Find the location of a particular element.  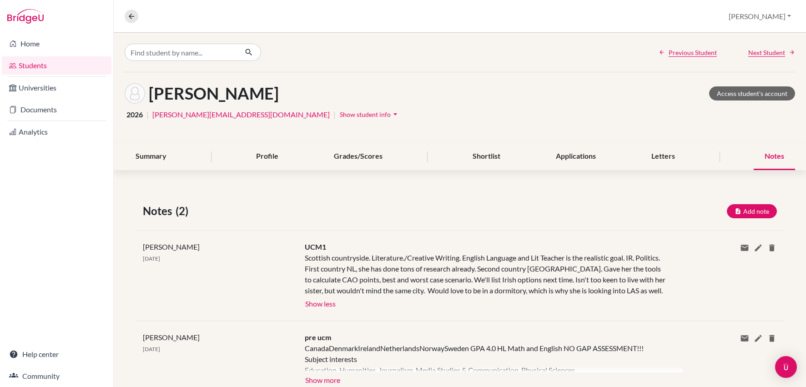

a: Community is located at coordinates (56, 376).